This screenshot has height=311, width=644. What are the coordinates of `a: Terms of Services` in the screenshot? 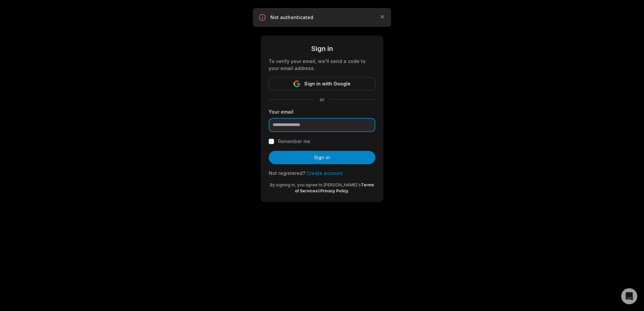 It's located at (334, 188).